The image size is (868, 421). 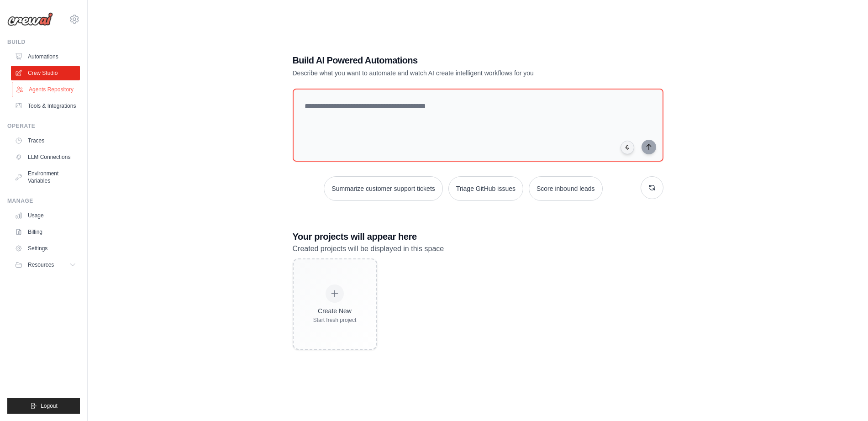 What do you see at coordinates (49, 405) in the screenshot?
I see `span: Logout` at bounding box center [49, 405].